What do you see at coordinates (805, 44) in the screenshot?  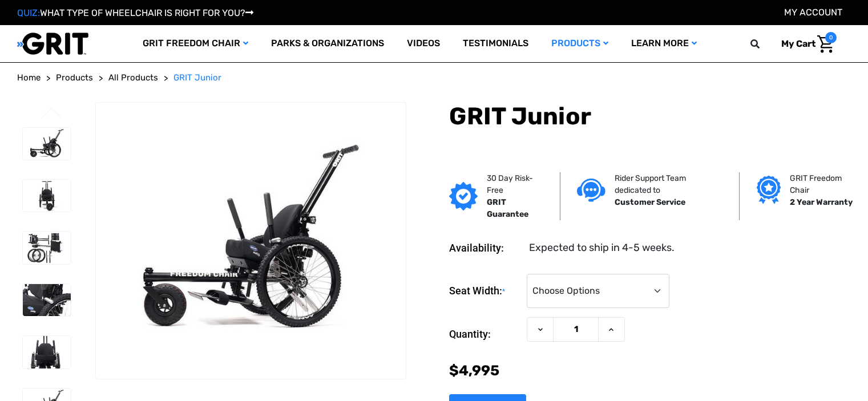 I see `a: Cart with 0 items` at bounding box center [805, 44].